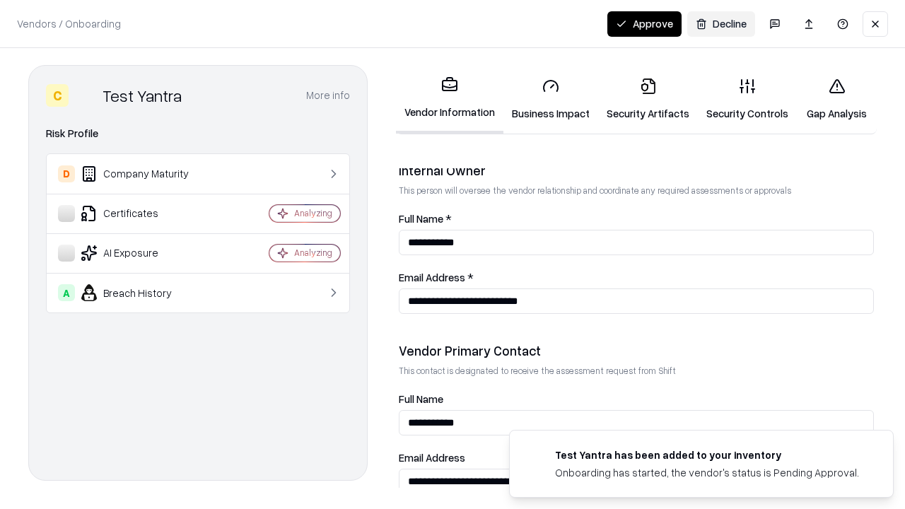 The image size is (905, 509). Describe the element at coordinates (69, 23) in the screenshot. I see `p: Vendors / Onboarding` at that location.